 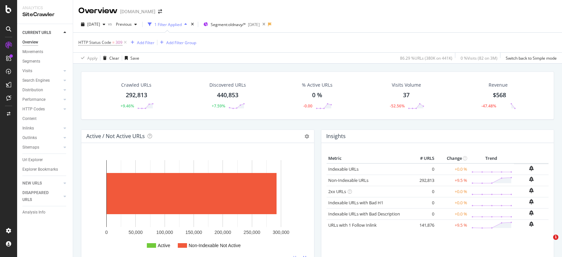 I want to click on a: Analysis Info, so click(x=45, y=212).